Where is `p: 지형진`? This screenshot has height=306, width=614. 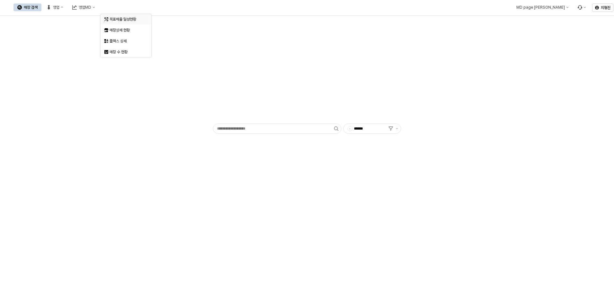 p: 지형진 is located at coordinates (606, 8).